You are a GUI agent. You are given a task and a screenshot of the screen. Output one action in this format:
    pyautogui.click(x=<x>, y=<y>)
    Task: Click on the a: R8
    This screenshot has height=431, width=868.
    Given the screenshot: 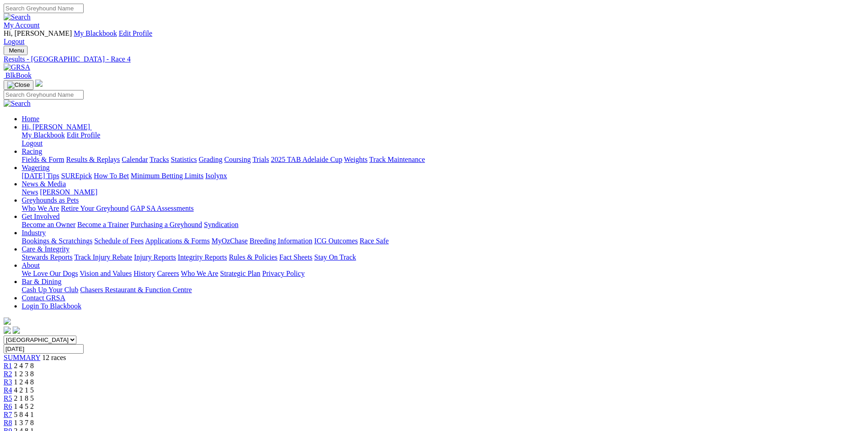 What is the action you would take?
    pyautogui.click(x=7, y=422)
    